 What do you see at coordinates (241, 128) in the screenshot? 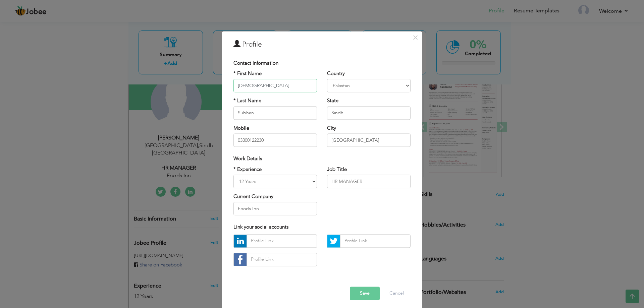
I see `label: Mobile` at bounding box center [241, 128].